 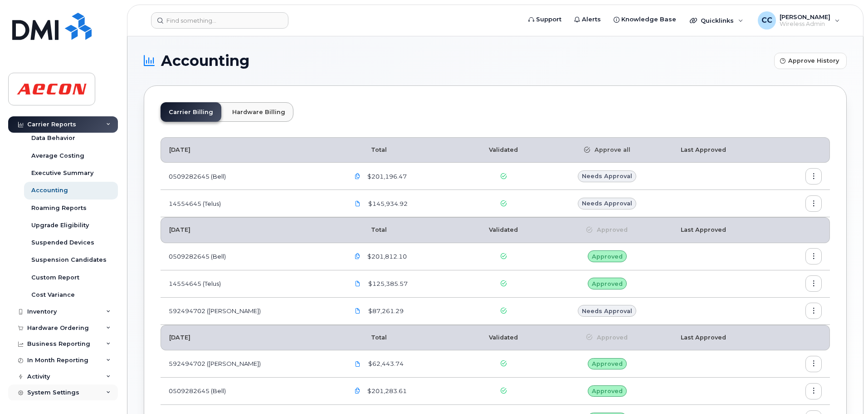 I want to click on a: Aecon.Rogers-Sep30_2025-3057705270.pdf, so click(x=358, y=311).